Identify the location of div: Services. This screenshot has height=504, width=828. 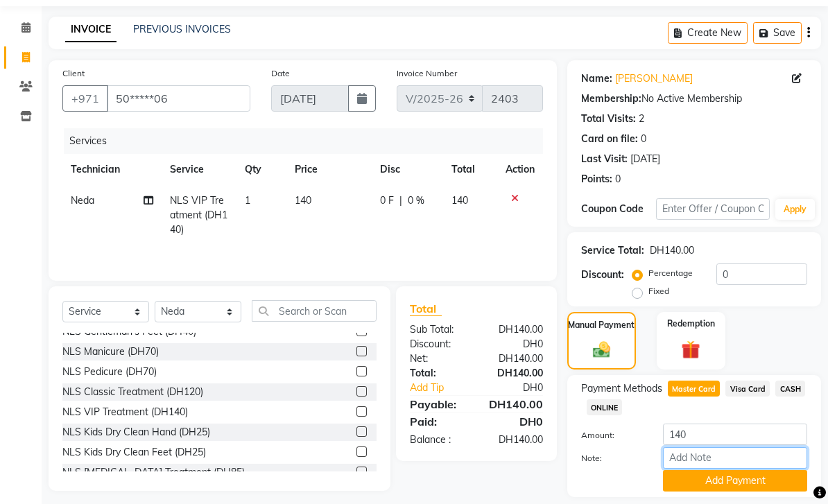
(308, 141).